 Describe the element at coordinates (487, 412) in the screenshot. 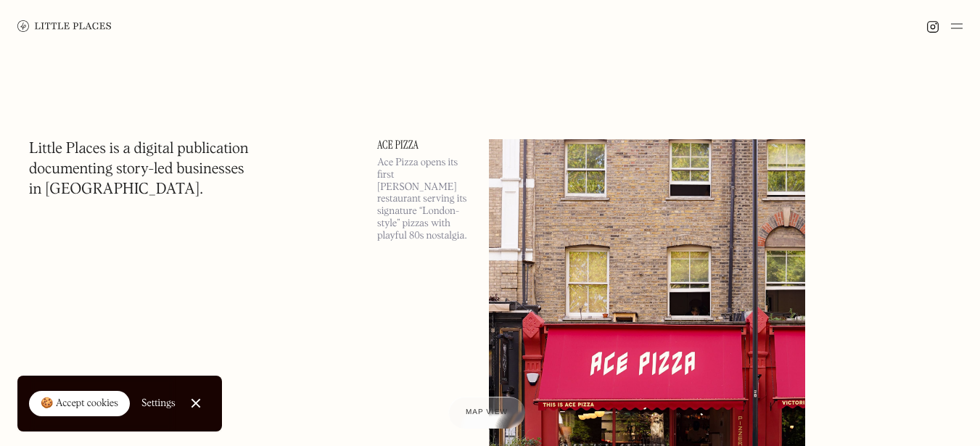

I see `span: Map view` at that location.